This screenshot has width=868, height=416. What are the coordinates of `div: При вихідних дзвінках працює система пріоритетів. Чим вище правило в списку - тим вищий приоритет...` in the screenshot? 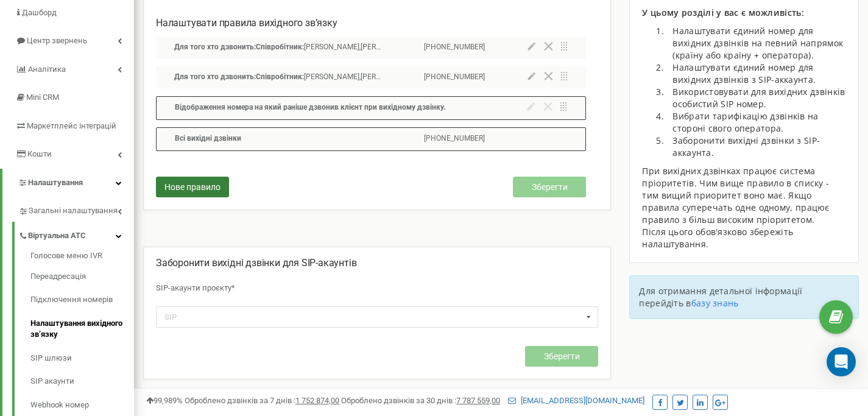 It's located at (744, 195).